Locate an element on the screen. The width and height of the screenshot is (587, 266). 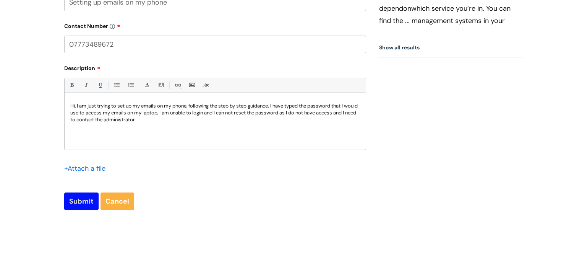
a: Show all results is located at coordinates (399, 47).